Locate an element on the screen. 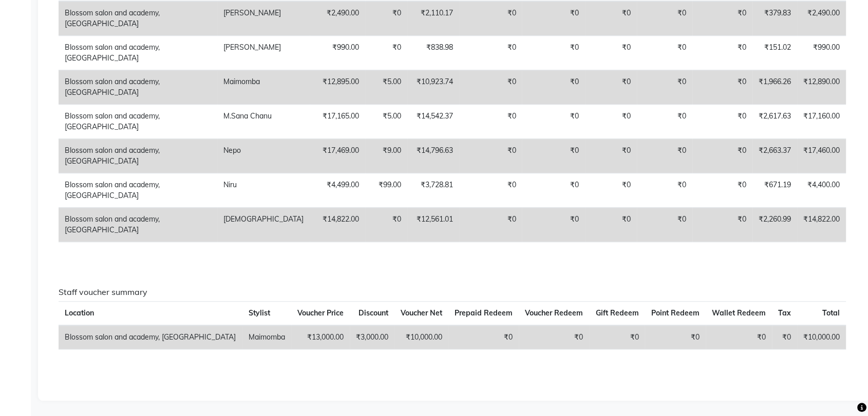 This screenshot has width=868, height=416. span: Gift Redeem is located at coordinates (617, 313).